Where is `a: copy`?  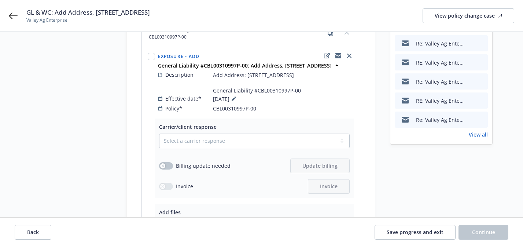
a: copy is located at coordinates (331, 33).